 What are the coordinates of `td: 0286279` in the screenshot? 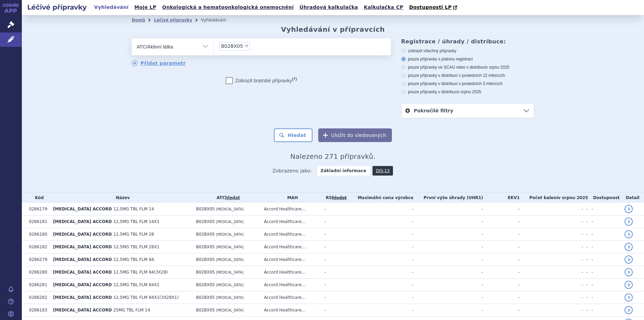 It's located at (38, 260).